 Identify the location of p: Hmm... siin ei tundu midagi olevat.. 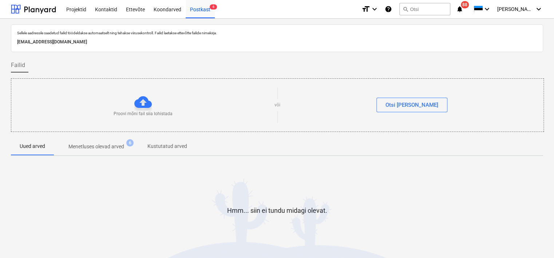
(277, 210).